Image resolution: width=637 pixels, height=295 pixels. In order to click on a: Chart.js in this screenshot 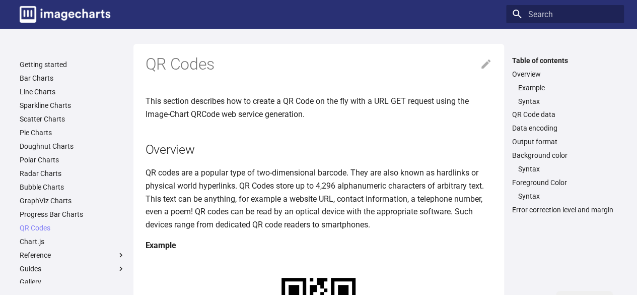, I will do `click(73, 241)`.